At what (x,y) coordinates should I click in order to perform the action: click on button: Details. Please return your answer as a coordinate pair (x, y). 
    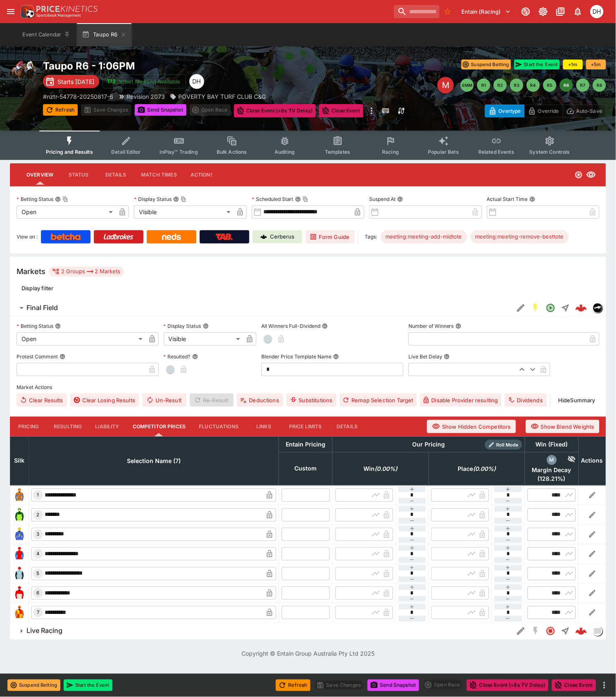
    Looking at the image, I should click on (347, 427).